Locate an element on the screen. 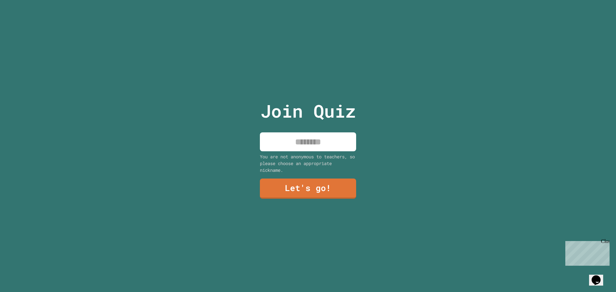 The width and height of the screenshot is (616, 292). div: You are not anonymous to teachers, so please choose an appropriate nickname. is located at coordinates (308, 163).